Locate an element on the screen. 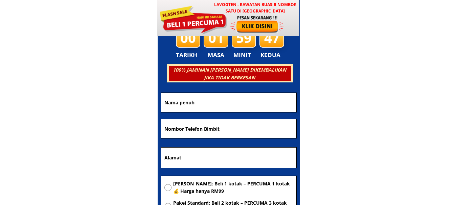  h3: TARIKH is located at coordinates (190, 55).